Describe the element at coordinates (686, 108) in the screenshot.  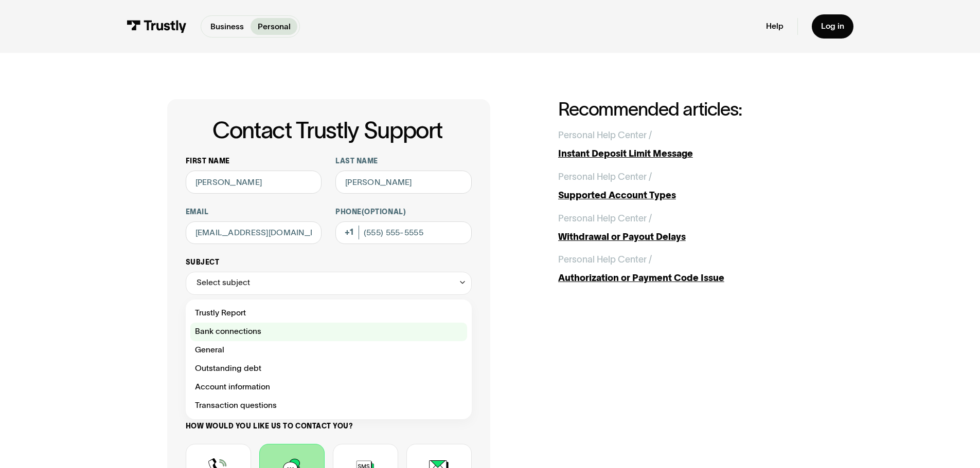
I see `h2: Recommended articles:` at that location.